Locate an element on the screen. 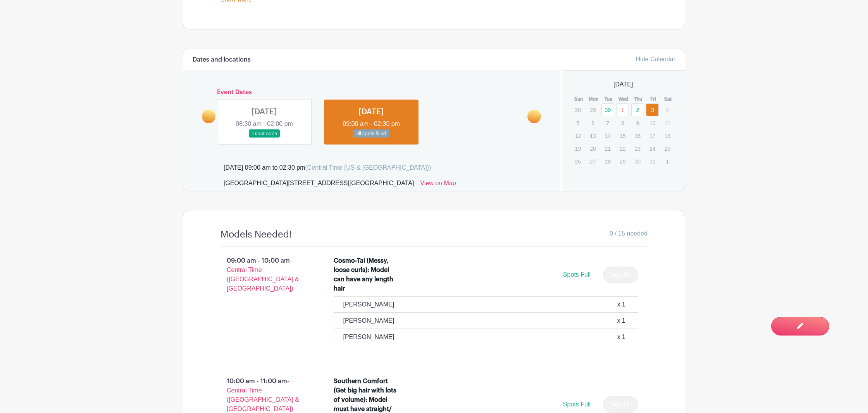  p: 6 is located at coordinates (593, 123).